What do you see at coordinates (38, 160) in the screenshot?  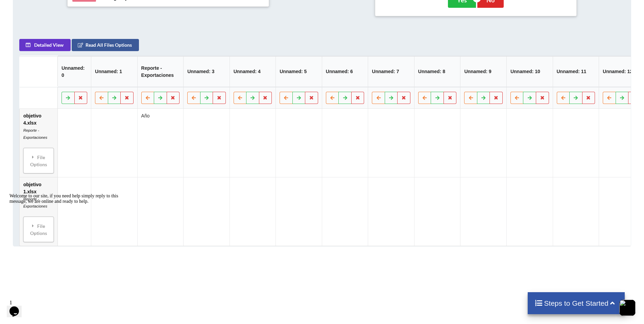 I see `div: File Options` at bounding box center [38, 160].